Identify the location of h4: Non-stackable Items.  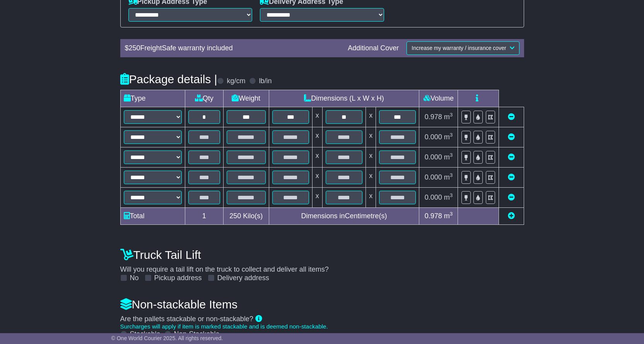
(322, 304).